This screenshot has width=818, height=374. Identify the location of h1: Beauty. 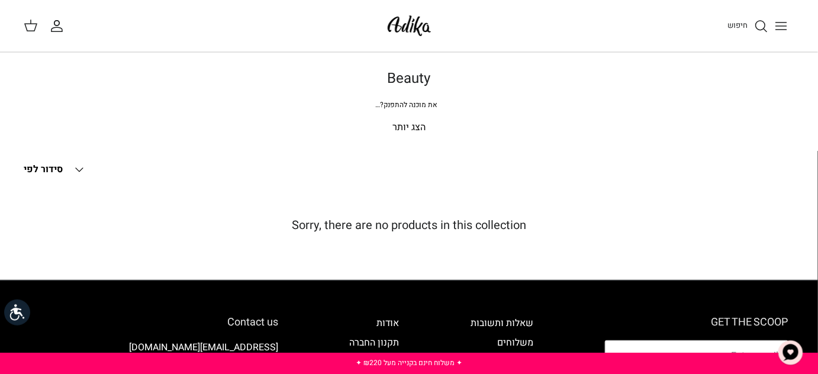
(409, 79).